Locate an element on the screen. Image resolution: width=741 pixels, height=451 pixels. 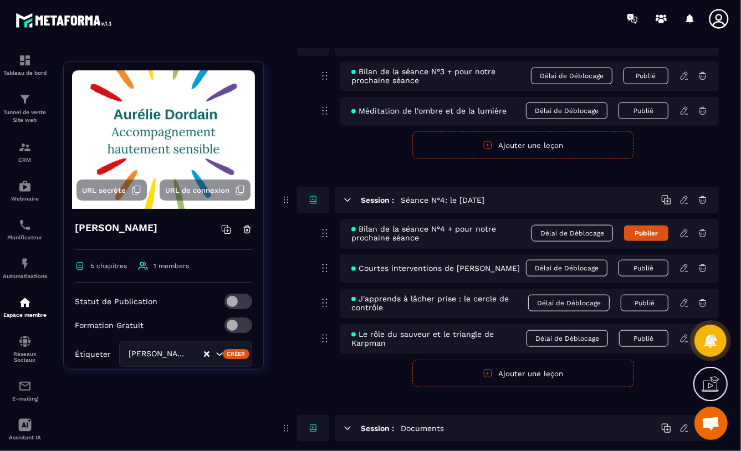
a: social-networksocial-networkRéseaux Sociaux is located at coordinates (25, 349).